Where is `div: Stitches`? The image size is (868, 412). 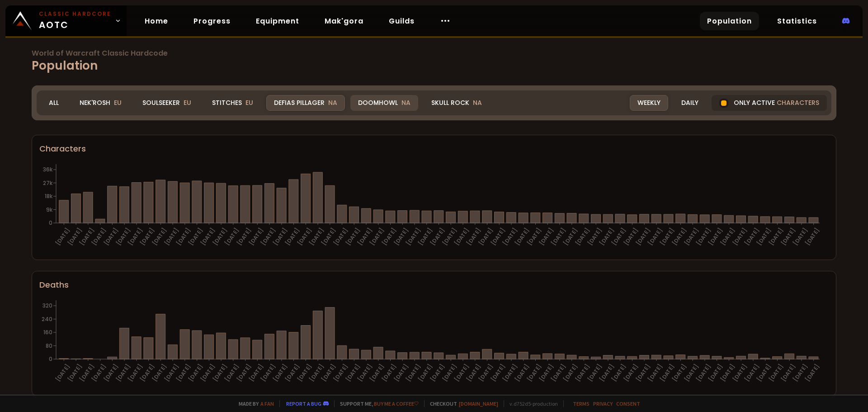 div: Stitches is located at coordinates (232, 103).